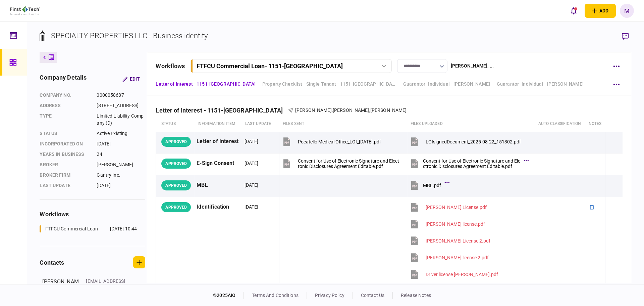  What do you see at coordinates (121, 95) in the screenshot?
I see `div: 0000058687` at bounding box center [121, 95].